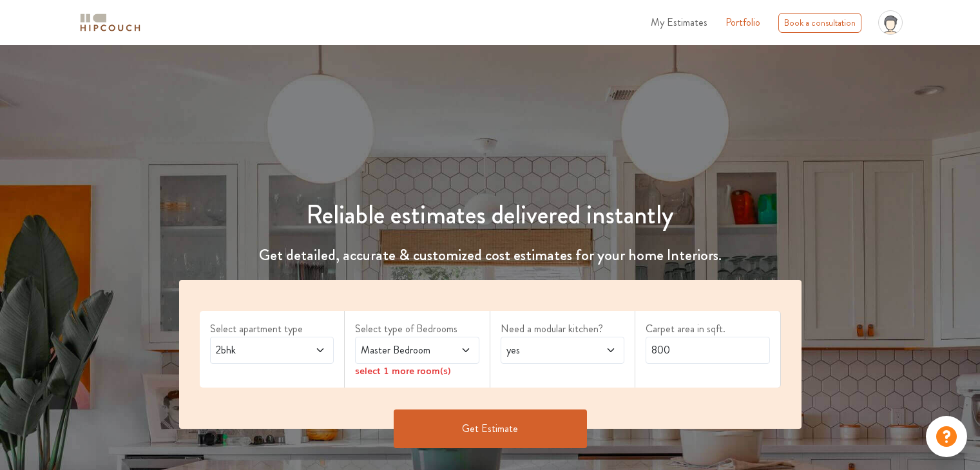 The height and width of the screenshot is (470, 980). What do you see at coordinates (490, 255) in the screenshot?
I see `h4: Get detailed, accurate & customized cost estimates for your home Interiors.` at bounding box center [490, 255].